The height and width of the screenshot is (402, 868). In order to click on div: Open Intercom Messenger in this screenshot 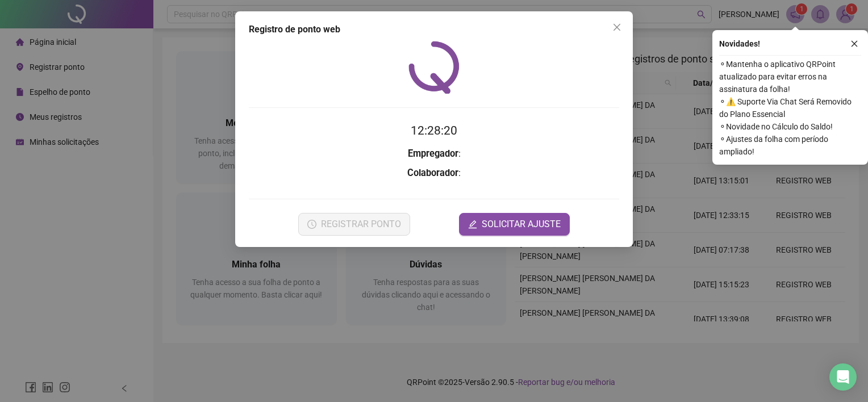, I will do `click(843, 377)`.